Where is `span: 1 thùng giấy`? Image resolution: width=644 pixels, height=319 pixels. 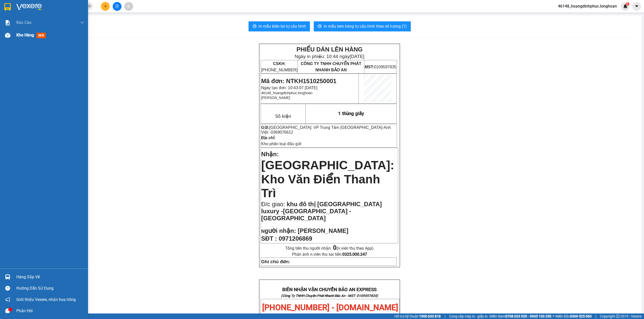 span: 1 thùng giấy is located at coordinates (351, 114).